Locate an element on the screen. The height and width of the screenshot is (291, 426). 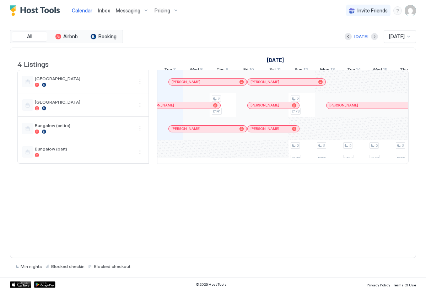
span: Invite Friends is located at coordinates (372, 11).